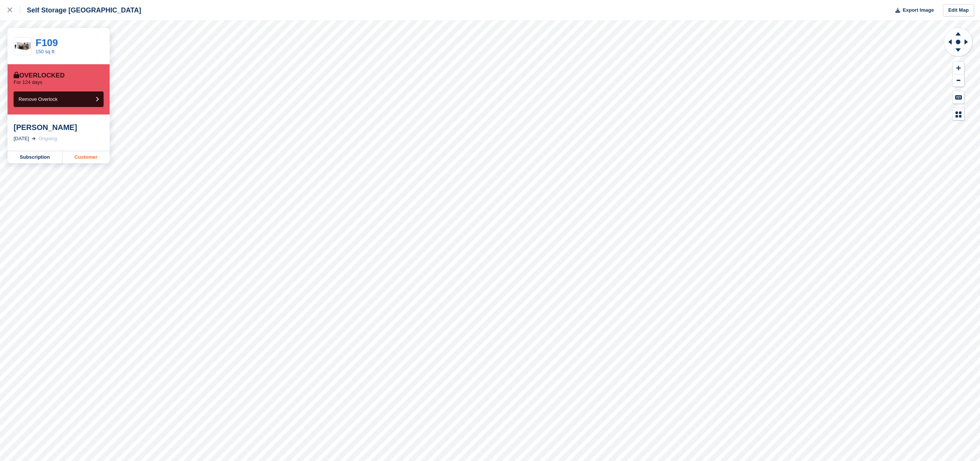 This screenshot has height=461, width=980. I want to click on button: Map Legend, so click(959, 114).